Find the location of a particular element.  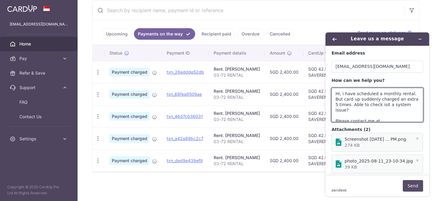

div: 39 KB is located at coordinates (62, 140).